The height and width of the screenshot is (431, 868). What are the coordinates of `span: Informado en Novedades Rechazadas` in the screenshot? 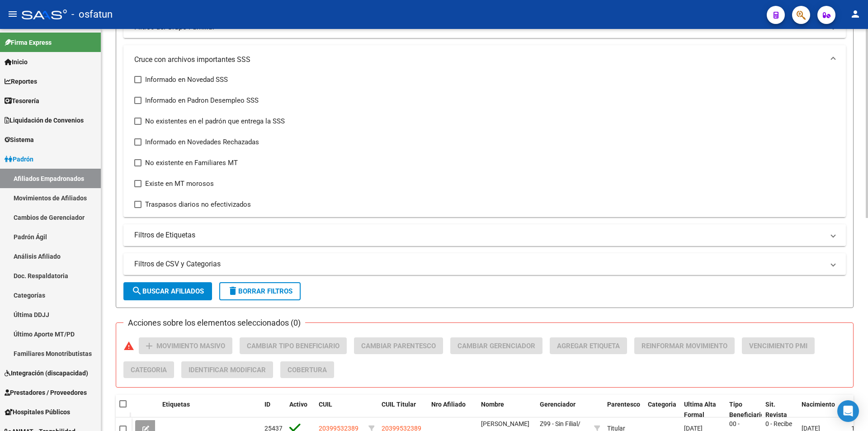 It's located at (202, 142).